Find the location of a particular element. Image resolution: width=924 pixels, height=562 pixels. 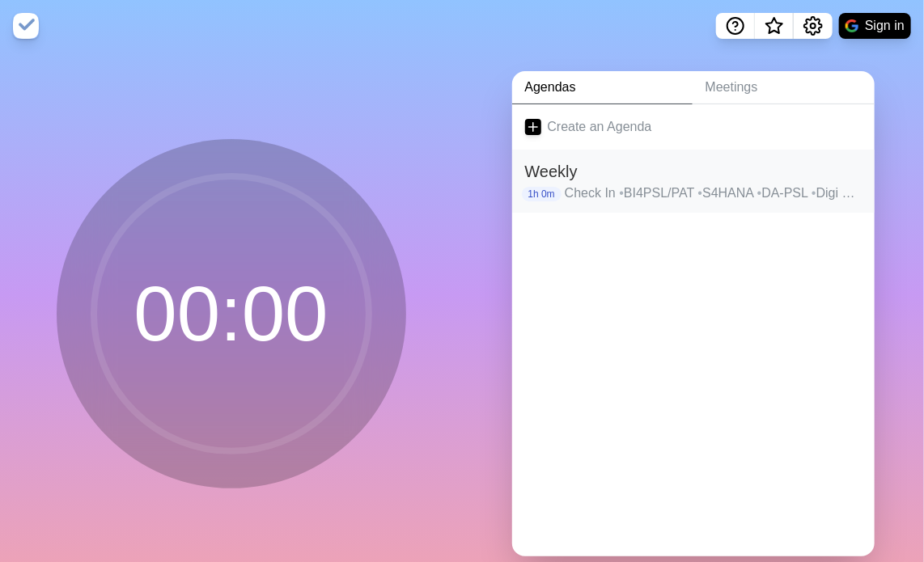

h2: Weekly is located at coordinates (693, 171).